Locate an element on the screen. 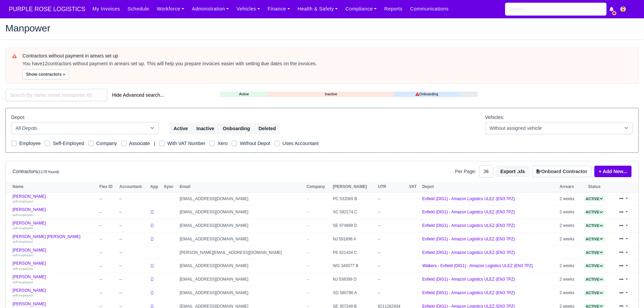  th: Accountant is located at coordinates (133, 187).